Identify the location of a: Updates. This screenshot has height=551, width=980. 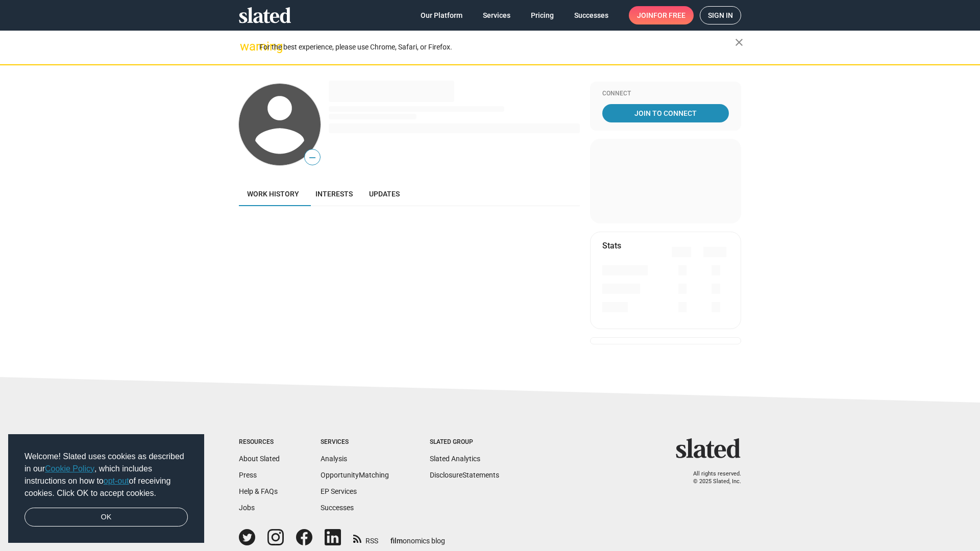
(385, 194).